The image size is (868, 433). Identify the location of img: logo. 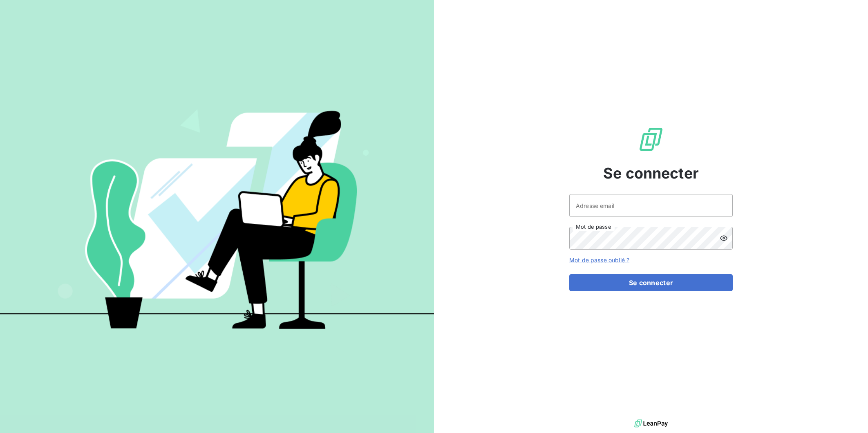
(651, 424).